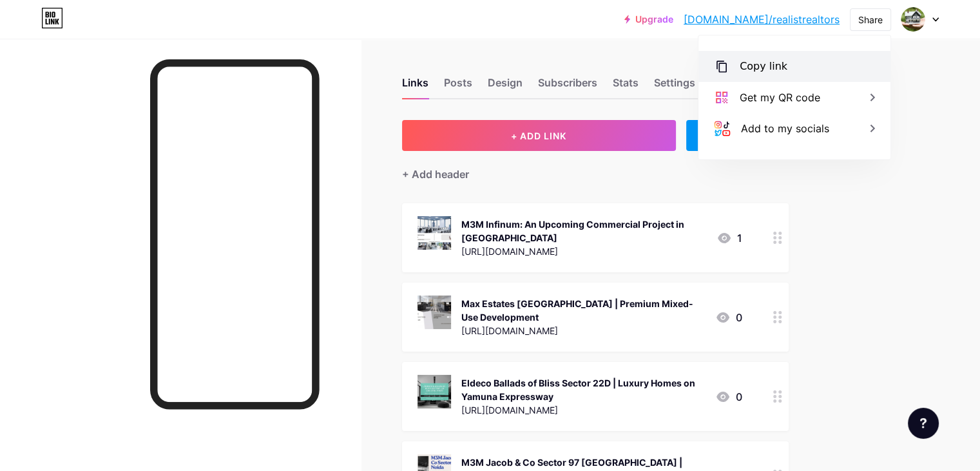 This screenshot has height=471, width=980. What do you see at coordinates (785, 128) in the screenshot?
I see `div: Add to my socials` at bounding box center [785, 128].